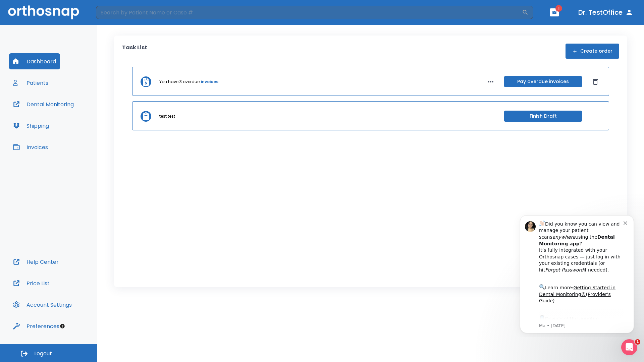 This screenshot has height=362, width=644. Describe the element at coordinates (31, 126) in the screenshot. I see `a: Shipping` at that location.